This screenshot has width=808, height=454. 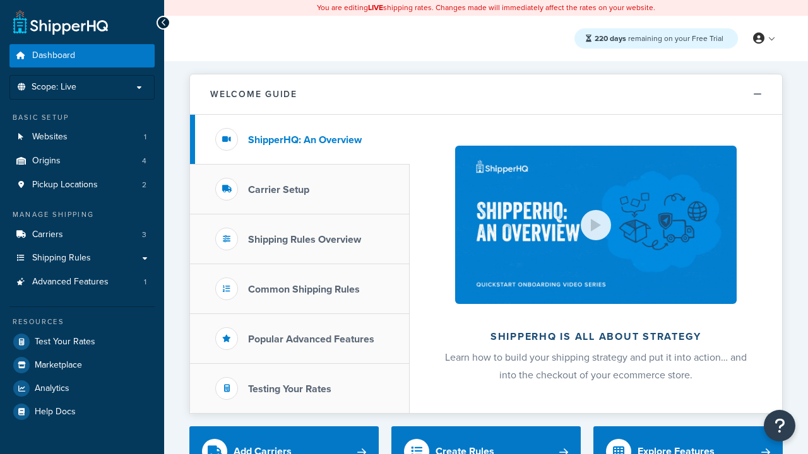 What do you see at coordinates (375, 8) in the screenshot?
I see `b: LIVE` at bounding box center [375, 8].